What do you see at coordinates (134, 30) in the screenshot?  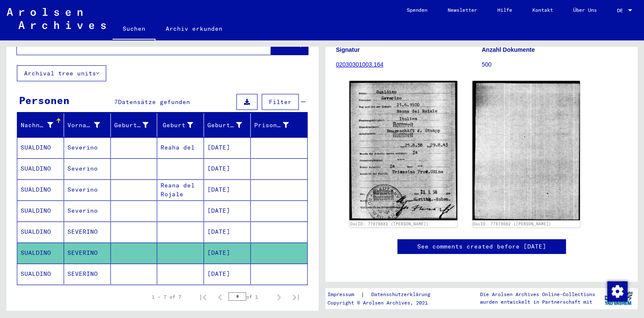 I see `a: Suchen` at bounding box center [134, 30].